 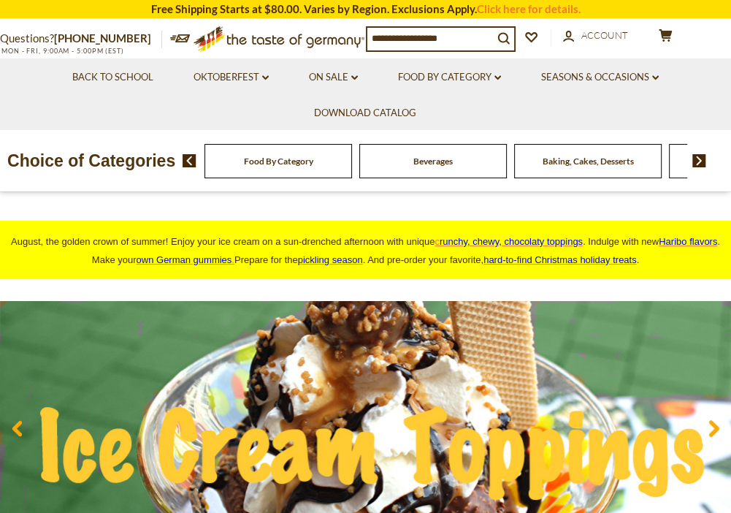 What do you see at coordinates (330, 259) in the screenshot?
I see `a: pickling season` at bounding box center [330, 259].